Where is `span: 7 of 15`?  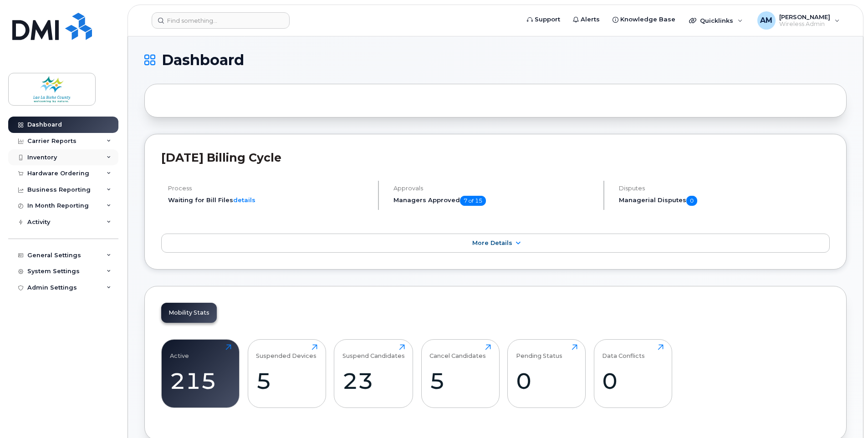 span: 7 of 15 is located at coordinates (473, 201).